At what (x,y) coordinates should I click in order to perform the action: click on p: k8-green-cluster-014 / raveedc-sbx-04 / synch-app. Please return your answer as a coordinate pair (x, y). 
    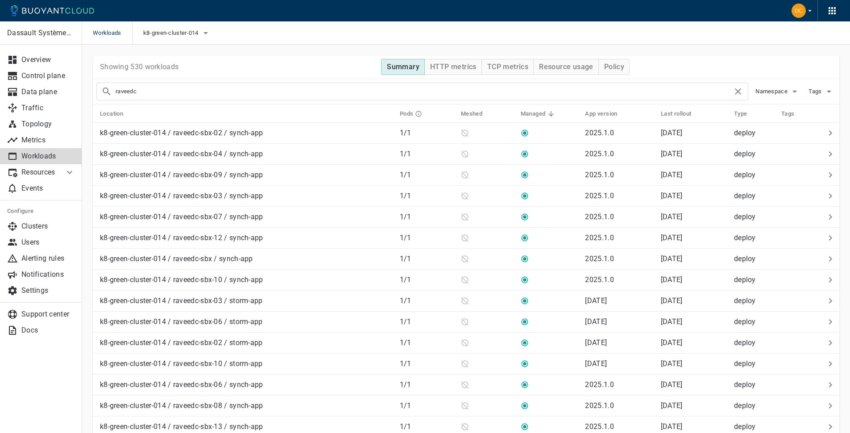
    Looking at the image, I should click on (182, 154).